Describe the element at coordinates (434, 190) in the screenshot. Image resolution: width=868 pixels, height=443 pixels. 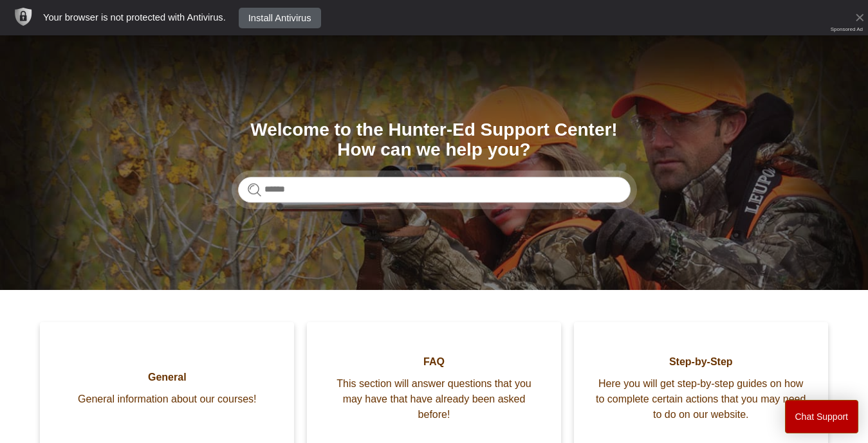
I see `input: Search` at that location.